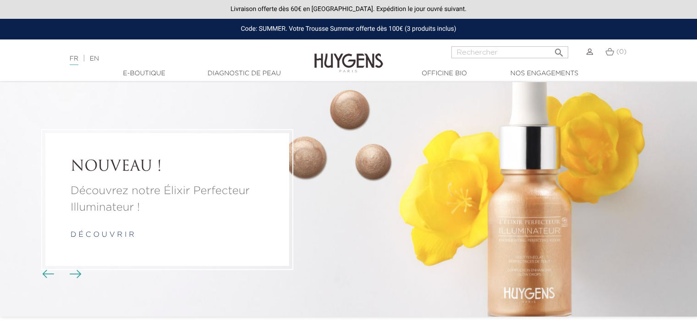 The image size is (697, 335). Describe the element at coordinates (61, 274) in the screenshot. I see `div: Boutons du carrousel` at that location.